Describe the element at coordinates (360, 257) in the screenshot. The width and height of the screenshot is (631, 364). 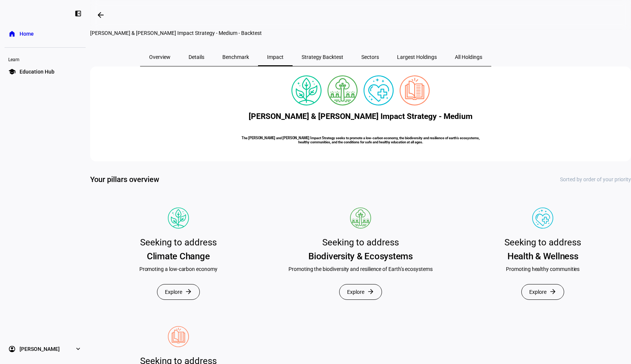
I see `div: Biodiversity & Ecosystems` at that location.